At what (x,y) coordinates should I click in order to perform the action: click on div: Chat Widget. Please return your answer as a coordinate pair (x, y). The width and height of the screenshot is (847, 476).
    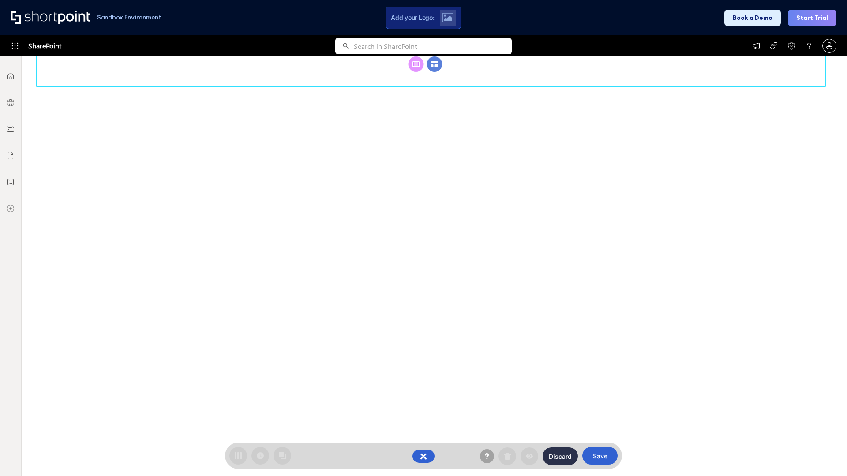
    Looking at the image, I should click on (825, 455).